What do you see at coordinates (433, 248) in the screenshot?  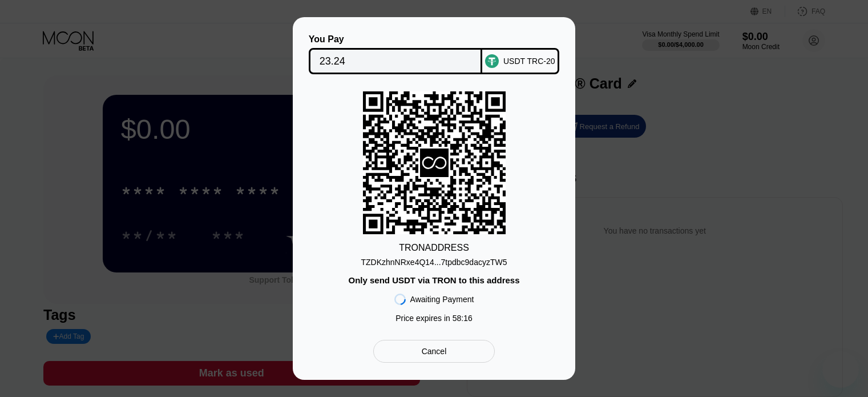 I see `div: TRON ADDRESS` at bounding box center [433, 248].